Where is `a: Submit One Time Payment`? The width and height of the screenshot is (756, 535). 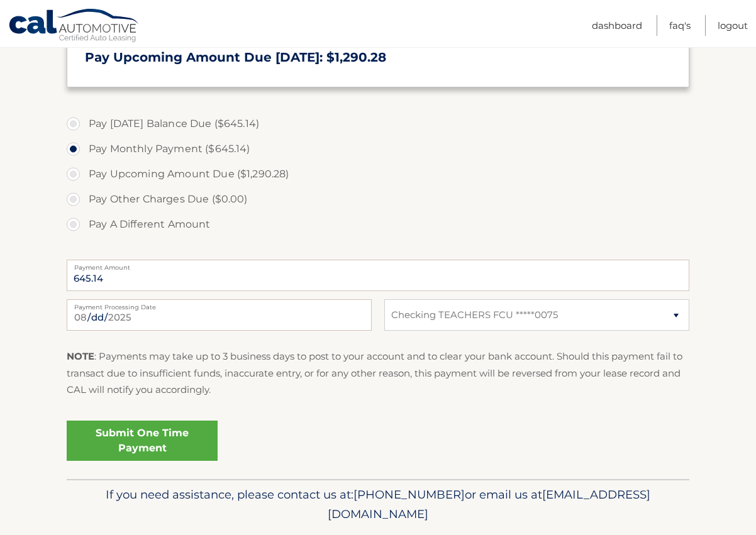 a: Submit One Time Payment is located at coordinates (142, 440).